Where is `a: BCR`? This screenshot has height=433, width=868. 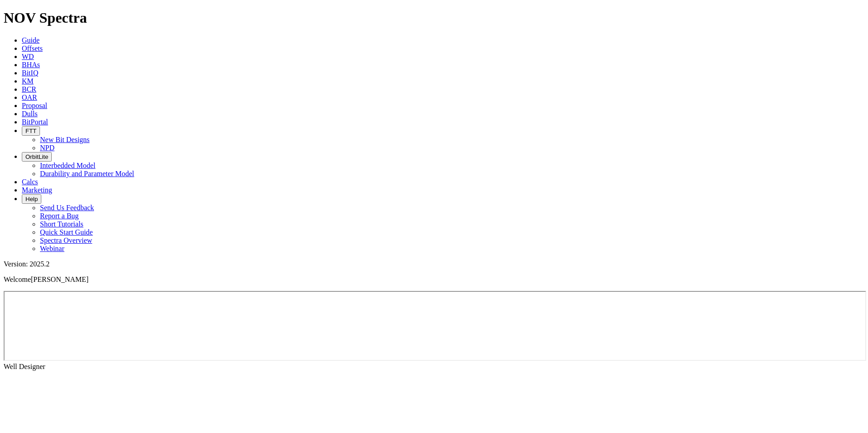
a: BCR is located at coordinates (29, 89).